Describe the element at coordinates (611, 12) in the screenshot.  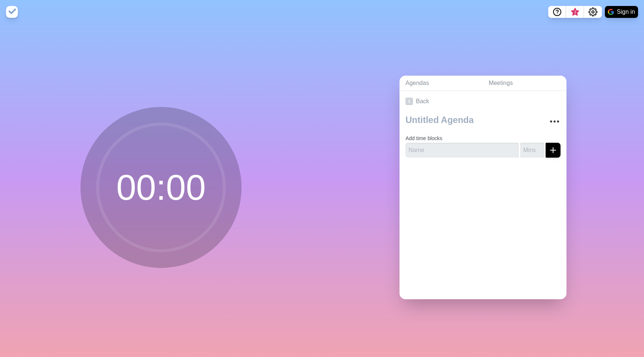
I see `img: google logo` at that location.